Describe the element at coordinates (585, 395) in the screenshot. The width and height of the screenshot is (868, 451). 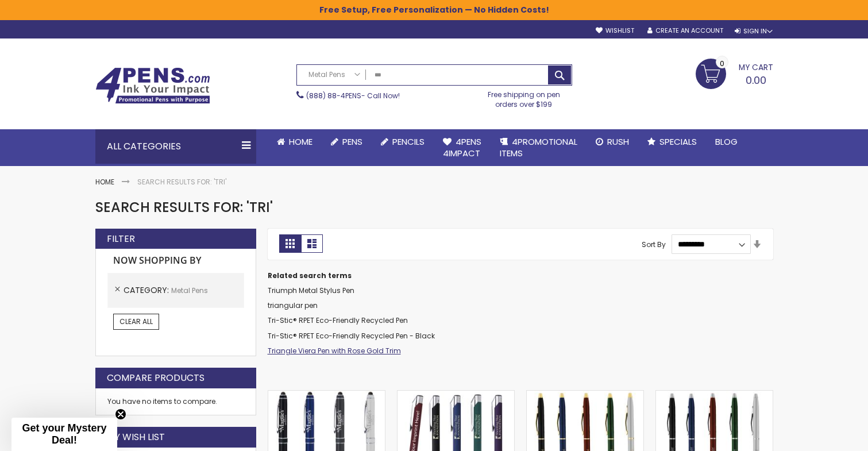
I see `a: Cooper Deluxe Metal Pen w/Gold Trim` at that location.